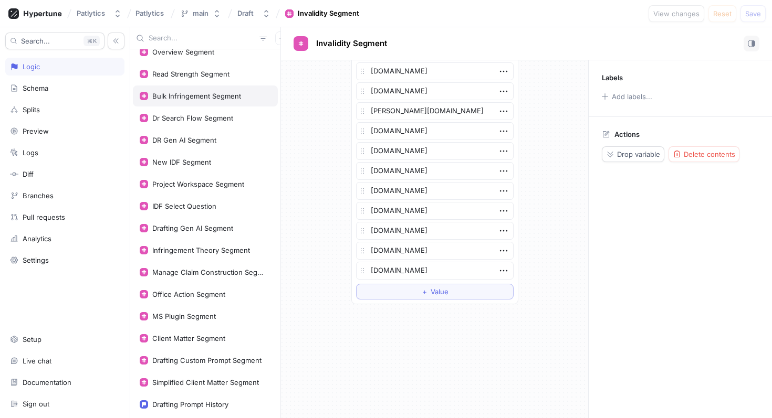 Image resolution: width=772 pixels, height=418 pixels. I want to click on button: Patlytics, so click(99, 13).